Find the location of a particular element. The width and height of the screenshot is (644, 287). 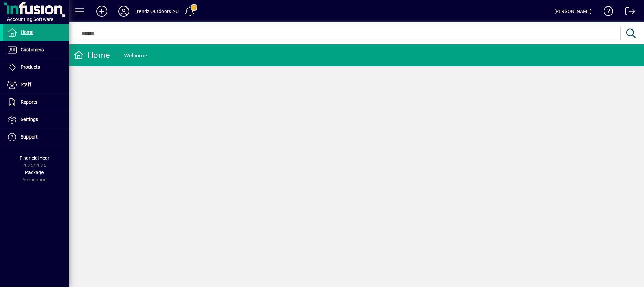

div: Welcome is located at coordinates (135, 56).